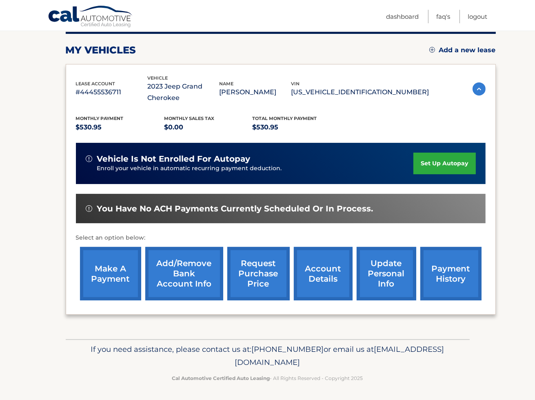 This screenshot has width=535, height=400. What do you see at coordinates (443, 16) in the screenshot?
I see `a: FAQ's` at bounding box center [443, 16].